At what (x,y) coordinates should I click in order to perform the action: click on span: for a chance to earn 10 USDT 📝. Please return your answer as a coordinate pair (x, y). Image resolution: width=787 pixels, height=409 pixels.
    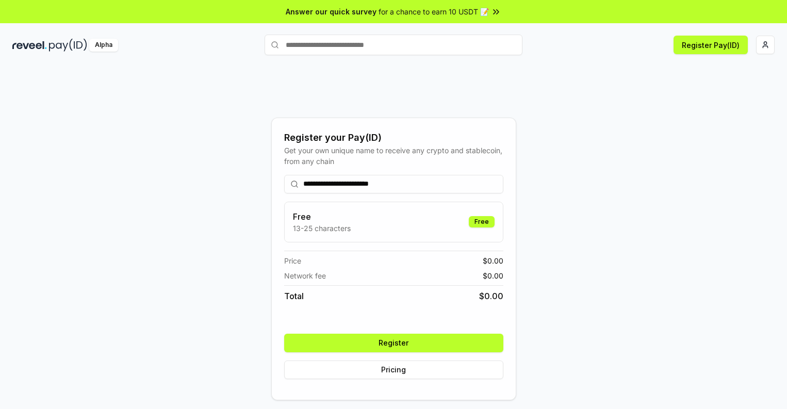
    Looking at the image, I should click on (434, 11).